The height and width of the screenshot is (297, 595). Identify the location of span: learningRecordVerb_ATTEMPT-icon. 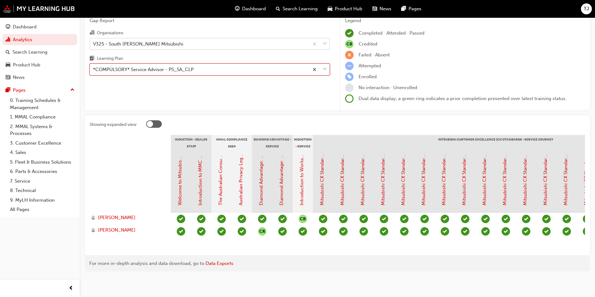
(349, 66).